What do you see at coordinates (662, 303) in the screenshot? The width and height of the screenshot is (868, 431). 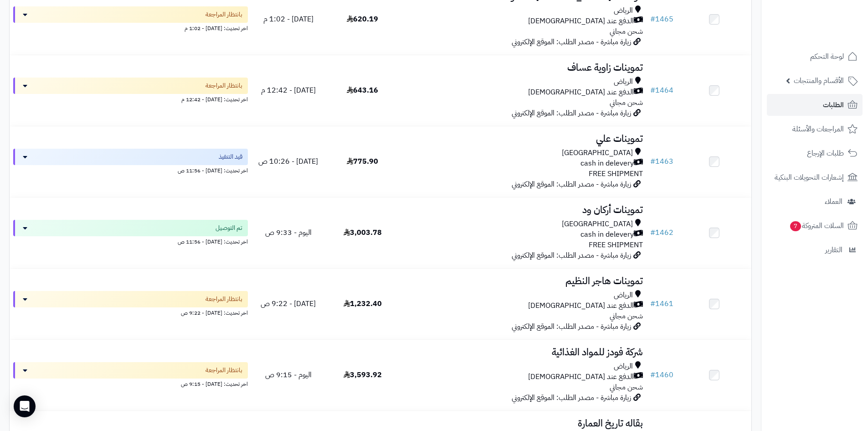 I see `a: #1461` at bounding box center [662, 303].